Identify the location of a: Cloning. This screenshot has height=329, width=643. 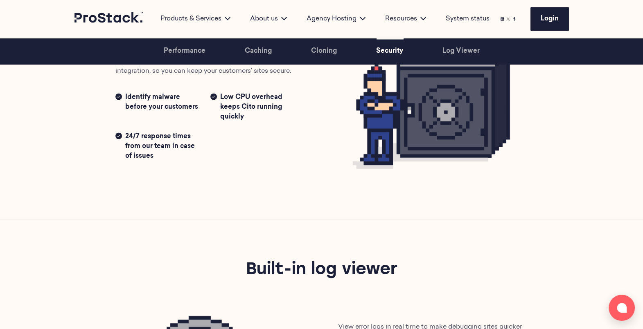
(324, 51).